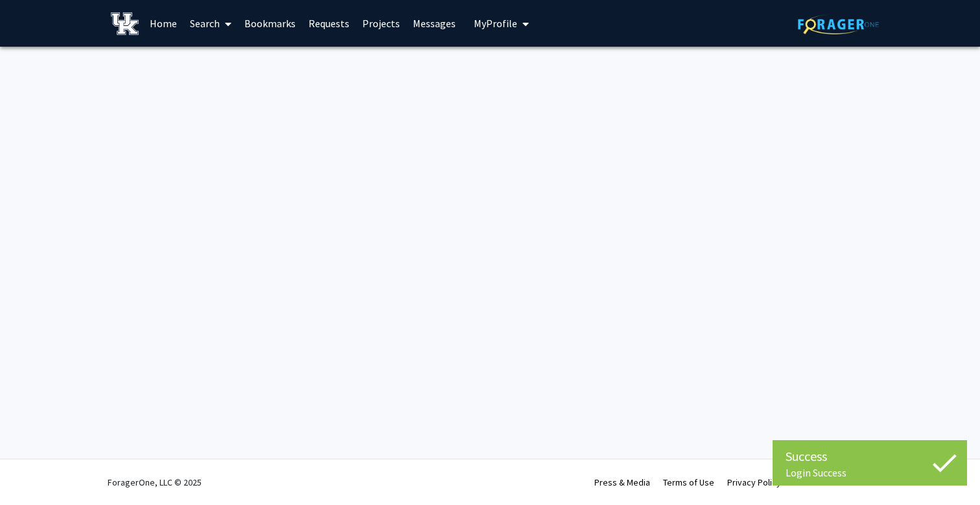 The width and height of the screenshot is (980, 505). What do you see at coordinates (381, 24) in the screenshot?
I see `a: Projects` at bounding box center [381, 24].